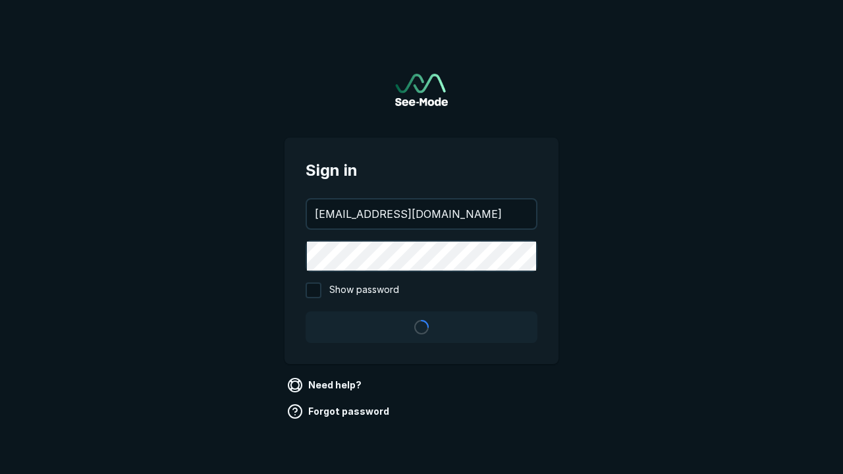 The width and height of the screenshot is (843, 474). Describe the element at coordinates (364, 290) in the screenshot. I see `span: Show password` at that location.